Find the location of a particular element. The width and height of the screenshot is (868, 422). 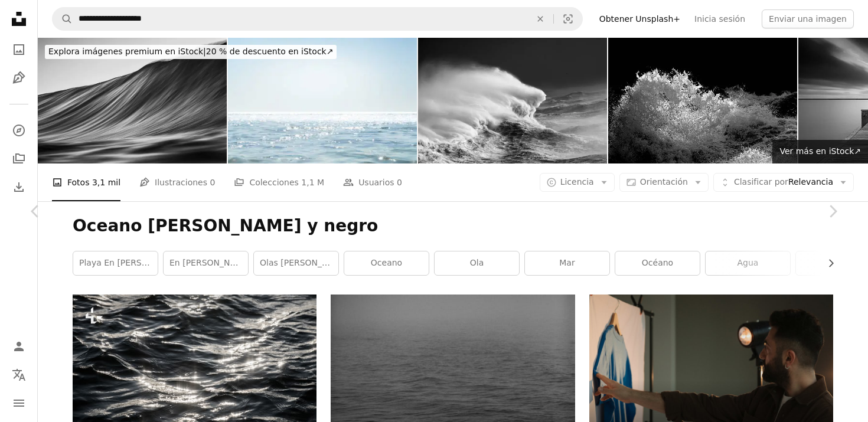

a: Ilustraciones is located at coordinates (19, 78).